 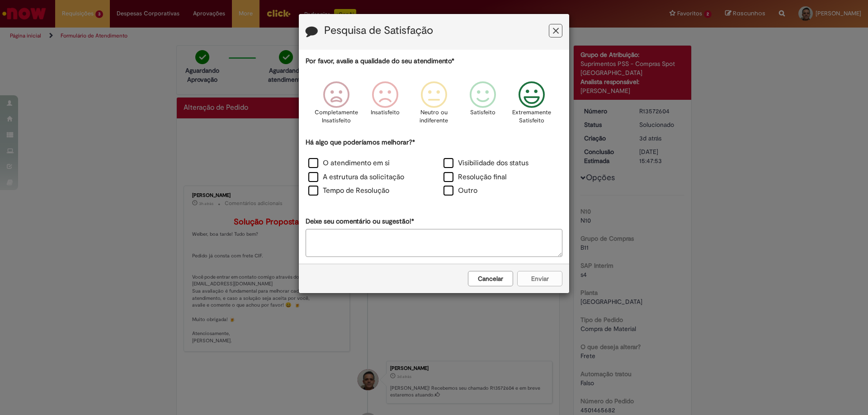 I want to click on p: Insatisfeito, so click(x=385, y=112).